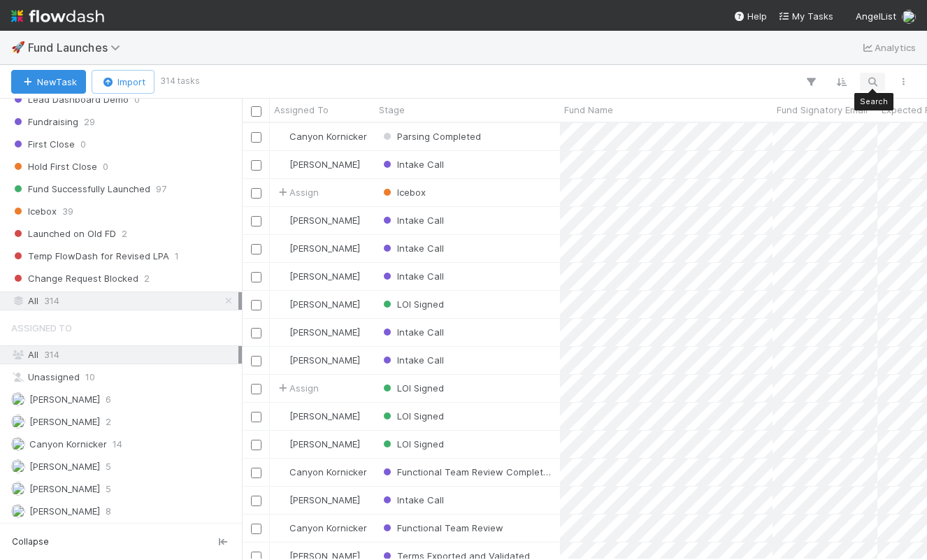 This screenshot has width=927, height=560. I want to click on span: Icebox, so click(403, 192).